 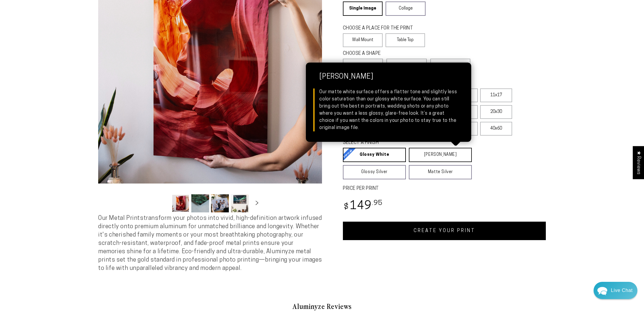 I want to click on button: Load image 3 in gallery view, so click(x=220, y=203).